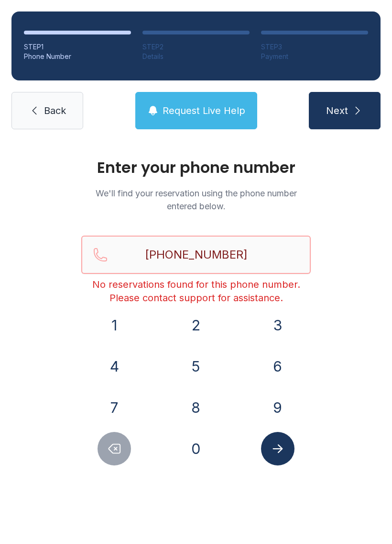 The image size is (392, 544). I want to click on button: 0, so click(196, 449).